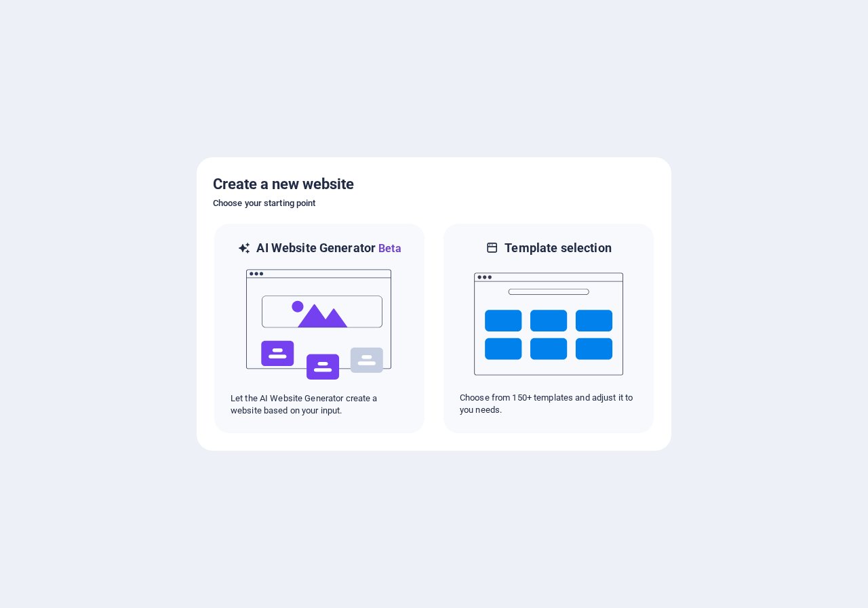 This screenshot has height=608, width=868. I want to click on h5: Create a new website, so click(434, 185).